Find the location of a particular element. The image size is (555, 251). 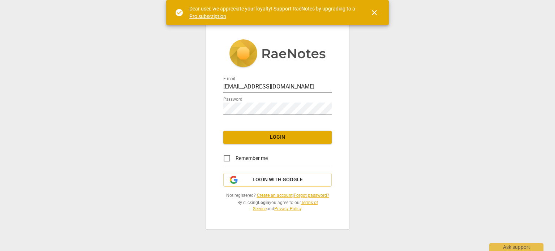

img: 5ac2273c67554f335776073100b6d88f.svg is located at coordinates (277, 54).